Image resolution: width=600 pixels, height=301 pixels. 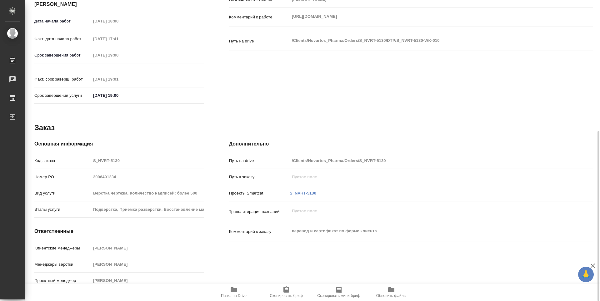 I want to click on h4: Основная информация, so click(x=119, y=144).